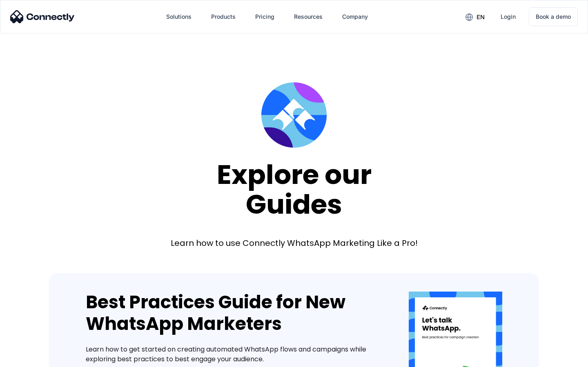  What do you see at coordinates (179, 16) in the screenshot?
I see `div: Solutions` at bounding box center [179, 16].